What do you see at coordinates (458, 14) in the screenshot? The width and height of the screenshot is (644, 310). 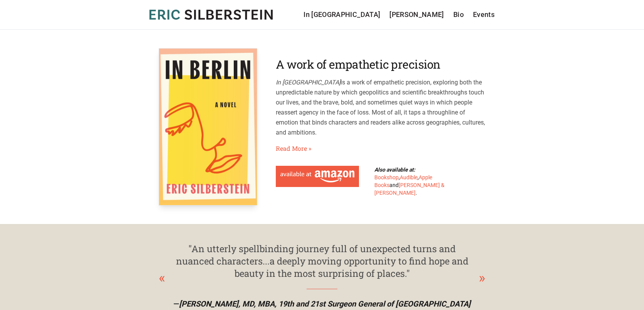 I see `a: Bio` at bounding box center [458, 14].